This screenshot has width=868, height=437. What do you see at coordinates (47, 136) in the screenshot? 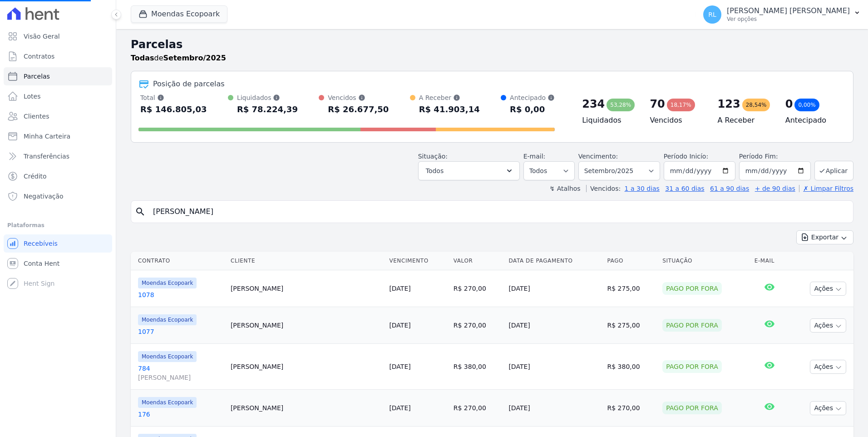
I see `span: Minha Carteira` at bounding box center [47, 136].